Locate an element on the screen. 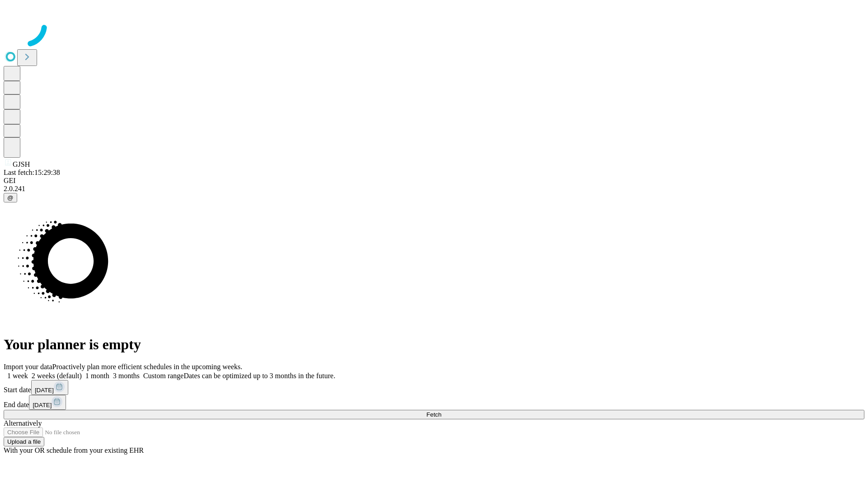 This screenshot has width=868, height=488. span: Dates can be optimized up to 3 months in the future. is located at coordinates (259, 376).